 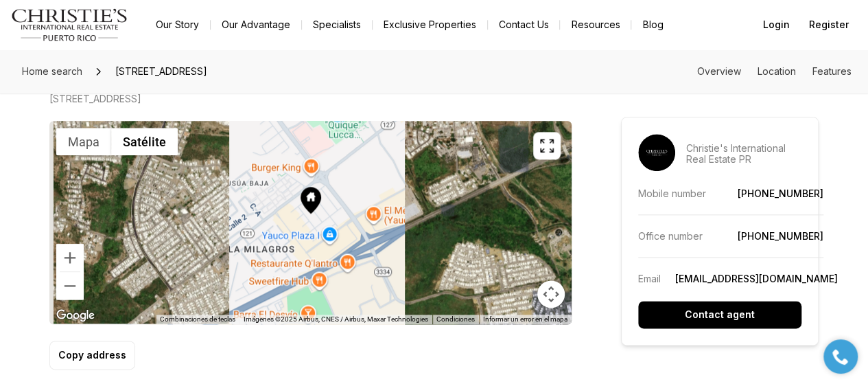 What do you see at coordinates (198, 320) in the screenshot?
I see `button: Combinaciones de teclas` at bounding box center [198, 320].